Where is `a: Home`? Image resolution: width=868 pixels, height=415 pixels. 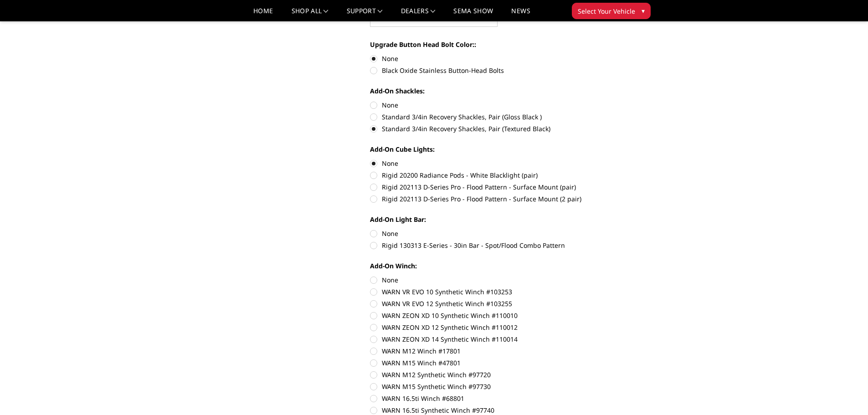
a: Home is located at coordinates (263, 14).